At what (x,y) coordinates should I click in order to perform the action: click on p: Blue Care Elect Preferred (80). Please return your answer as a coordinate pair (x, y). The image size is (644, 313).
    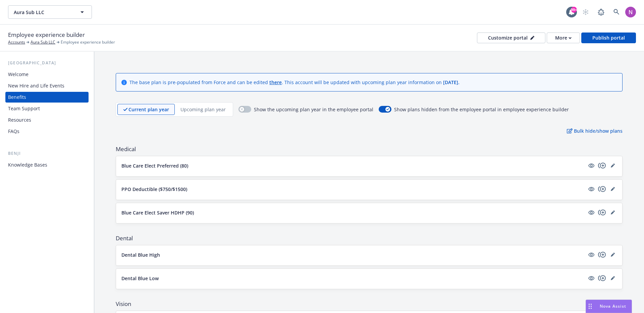
    Looking at the image, I should click on (155, 166).